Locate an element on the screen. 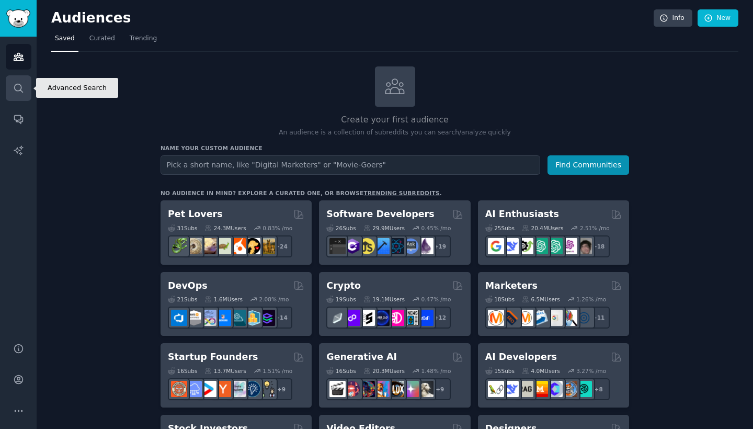 This screenshot has width=753, height=429. img: AskMarketing is located at coordinates (525, 318).